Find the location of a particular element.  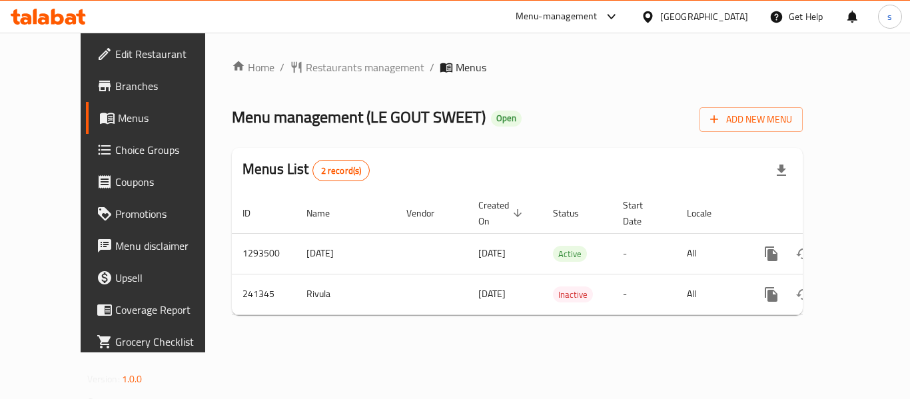

span: Created On is located at coordinates (502, 213).